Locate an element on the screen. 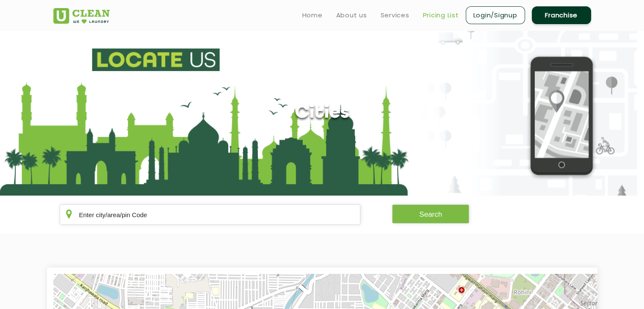 Image resolution: width=644 pixels, height=309 pixels. a: About us is located at coordinates (352, 15).